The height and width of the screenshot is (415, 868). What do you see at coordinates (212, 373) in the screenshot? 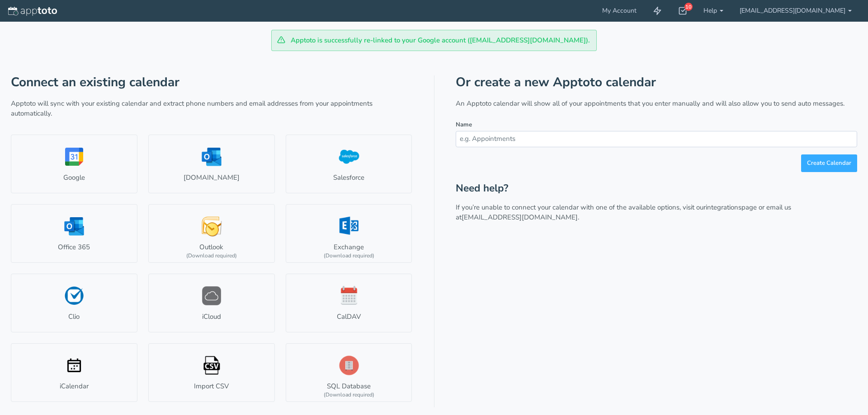
I see `a: Import CSV` at bounding box center [212, 373].